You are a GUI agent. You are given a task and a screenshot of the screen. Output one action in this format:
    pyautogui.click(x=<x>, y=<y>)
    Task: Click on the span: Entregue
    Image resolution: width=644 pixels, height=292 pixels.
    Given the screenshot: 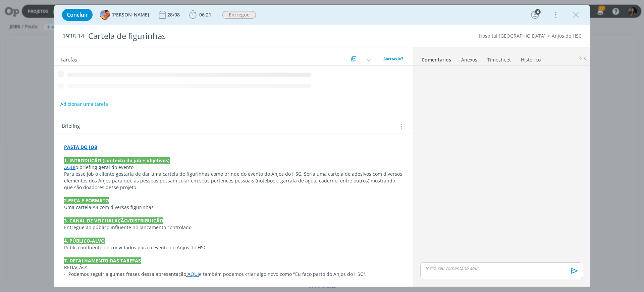 What is the action you would take?
    pyautogui.click(x=239, y=15)
    